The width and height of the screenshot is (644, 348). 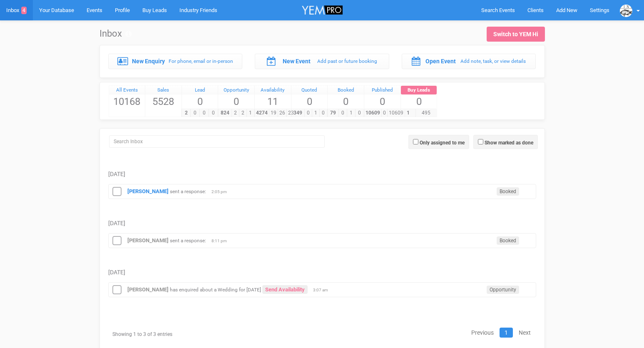 What do you see at coordinates (382, 91) in the screenshot?
I see `div: Published` at bounding box center [382, 91].